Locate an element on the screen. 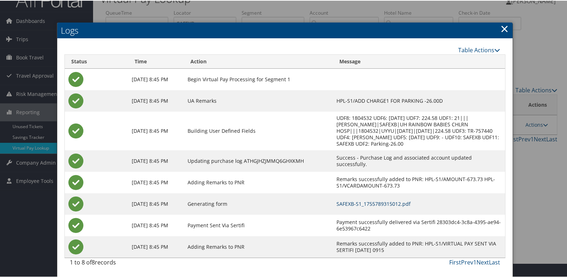 This screenshot has width=567, height=277. a: SAFEXB-S1_1755789315012.pdf is located at coordinates (374, 203).